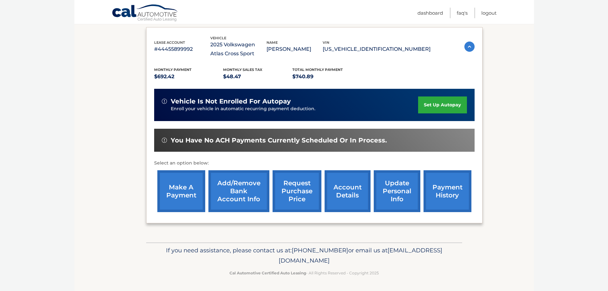 This screenshot has width=608, height=291. I want to click on p: $692.42, so click(189, 77).